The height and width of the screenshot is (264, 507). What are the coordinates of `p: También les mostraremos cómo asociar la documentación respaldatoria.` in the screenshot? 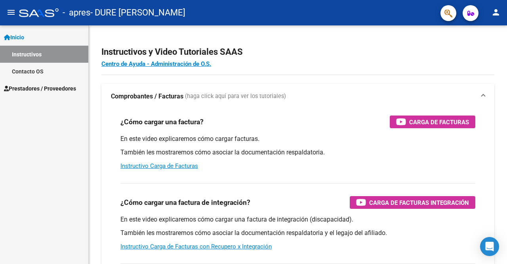 It's located at (298, 152).